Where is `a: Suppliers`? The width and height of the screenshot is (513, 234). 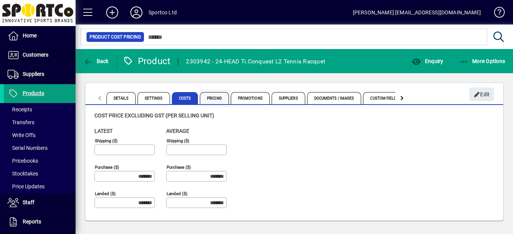
a: Suppliers is located at coordinates (40, 74).